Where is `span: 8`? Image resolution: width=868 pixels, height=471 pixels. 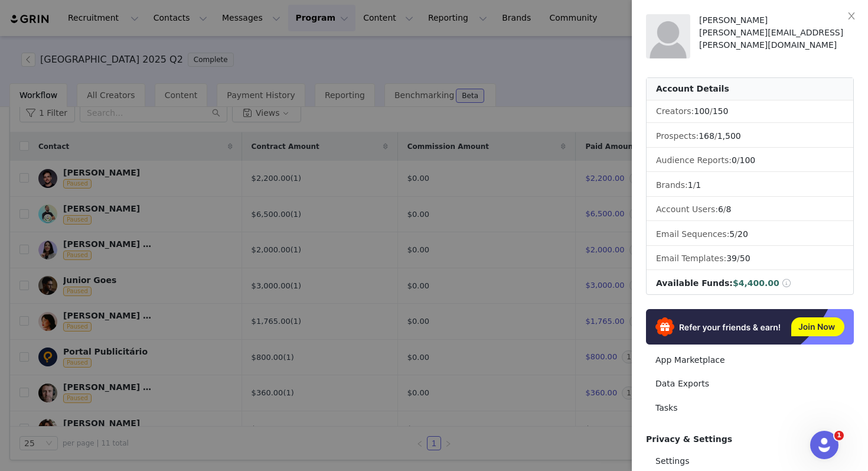 span: 8 is located at coordinates (729, 209).